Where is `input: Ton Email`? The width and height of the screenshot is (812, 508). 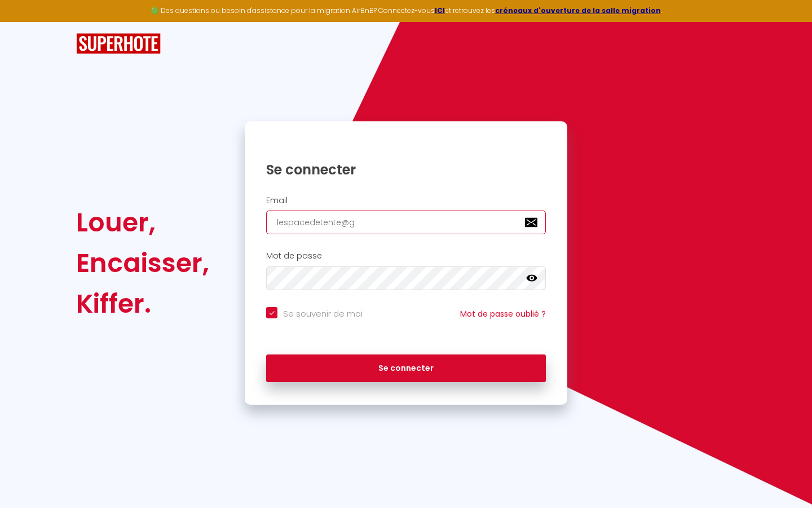 input: Ton Email is located at coordinates (406, 222).